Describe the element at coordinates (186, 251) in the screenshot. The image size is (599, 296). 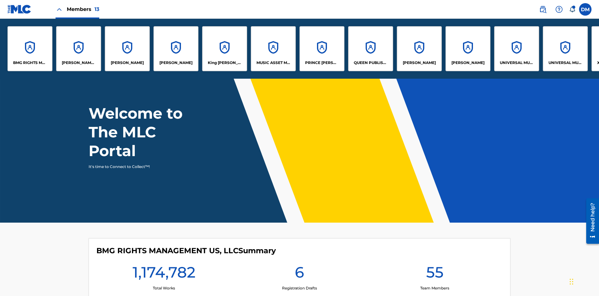
I see `h4: BMG RIGHTS MANAGEMENT US, LLC` at that location.